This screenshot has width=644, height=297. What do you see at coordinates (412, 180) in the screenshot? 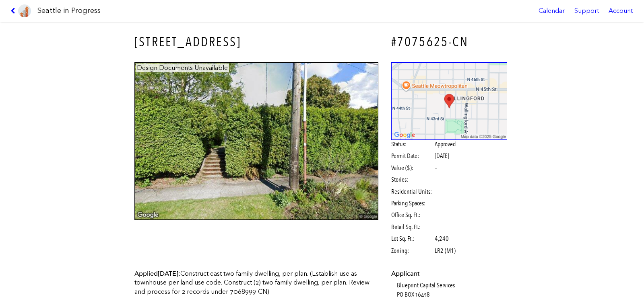
I see `span: Stories:` at bounding box center [412, 180].